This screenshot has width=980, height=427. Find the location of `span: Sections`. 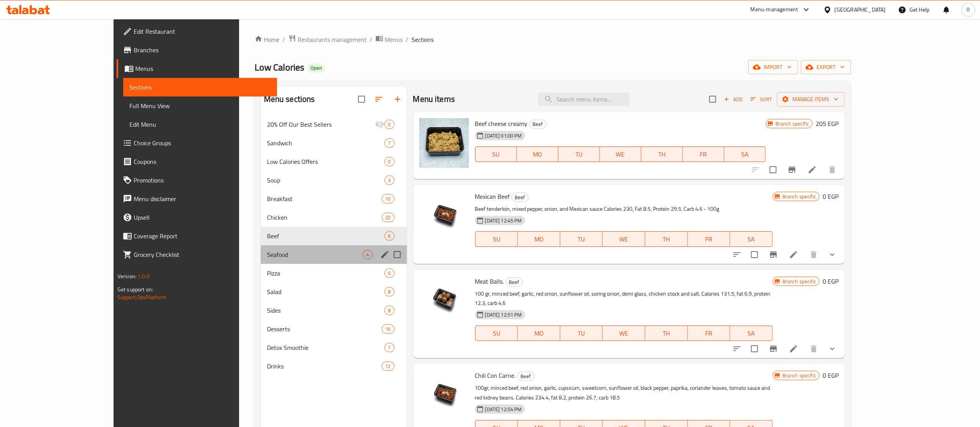

span: Sections is located at coordinates (200, 87).